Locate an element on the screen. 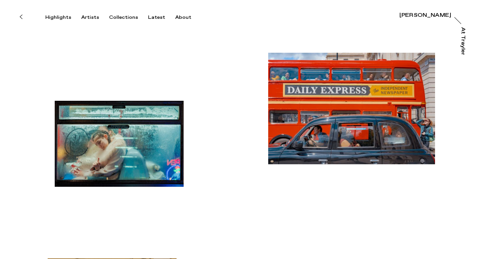 The image size is (477, 259). div: At Trayler is located at coordinates (462, 41).